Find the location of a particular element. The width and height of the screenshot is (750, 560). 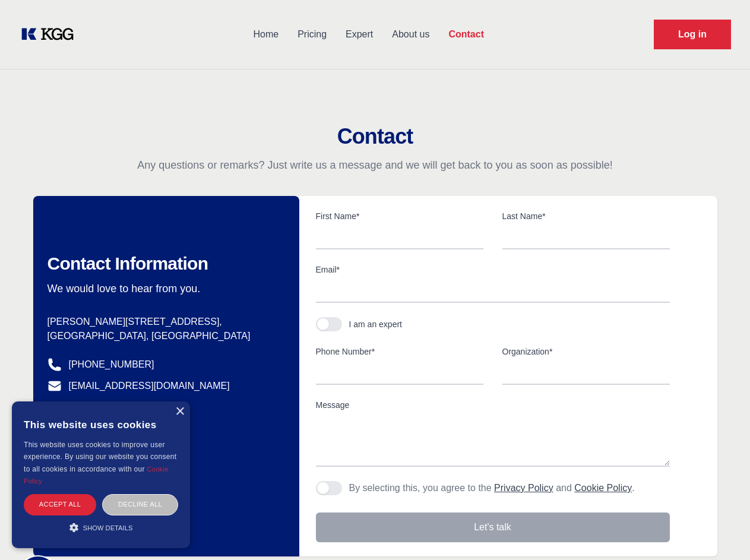

div: Chat Widget is located at coordinates (721, 532).